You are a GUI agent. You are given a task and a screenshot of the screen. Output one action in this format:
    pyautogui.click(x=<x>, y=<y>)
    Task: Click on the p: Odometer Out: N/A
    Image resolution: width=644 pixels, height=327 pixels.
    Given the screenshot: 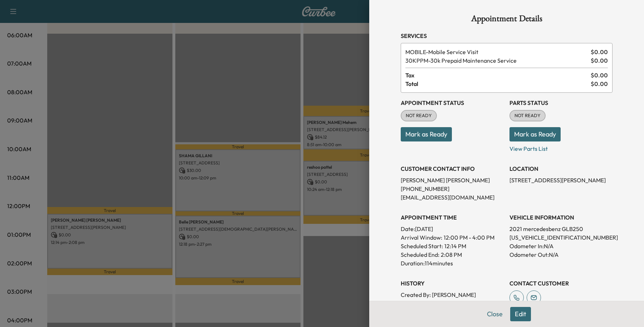 What is the action you would take?
    pyautogui.click(x=561, y=255)
    